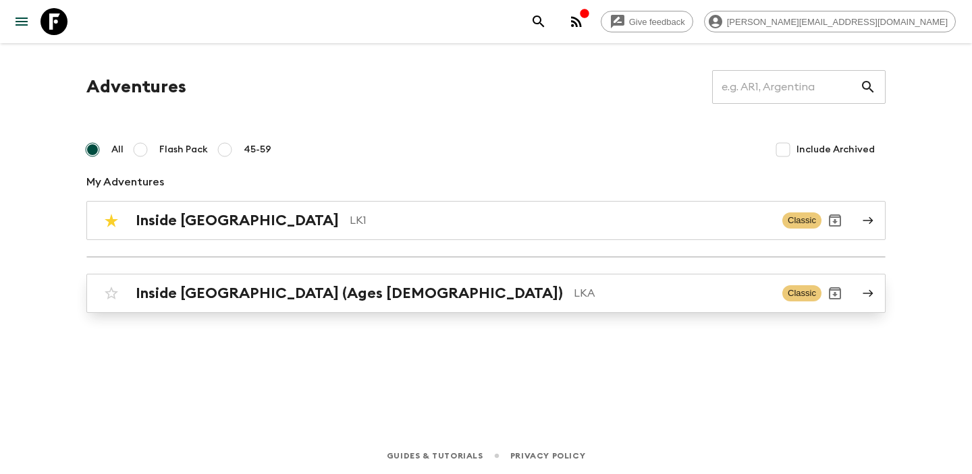 The image size is (972, 474). Describe the element at coordinates (22, 22) in the screenshot. I see `button: menu` at that location.